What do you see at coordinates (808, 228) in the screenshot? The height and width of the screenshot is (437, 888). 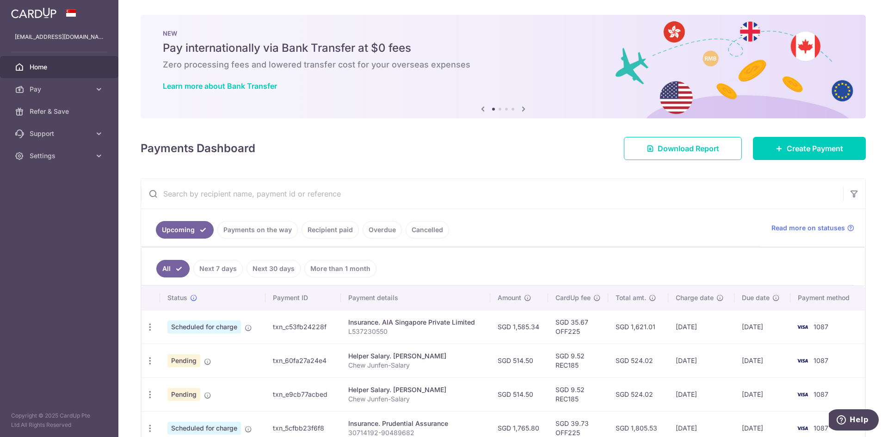 I see `span: Read more on statuses` at bounding box center [808, 228].